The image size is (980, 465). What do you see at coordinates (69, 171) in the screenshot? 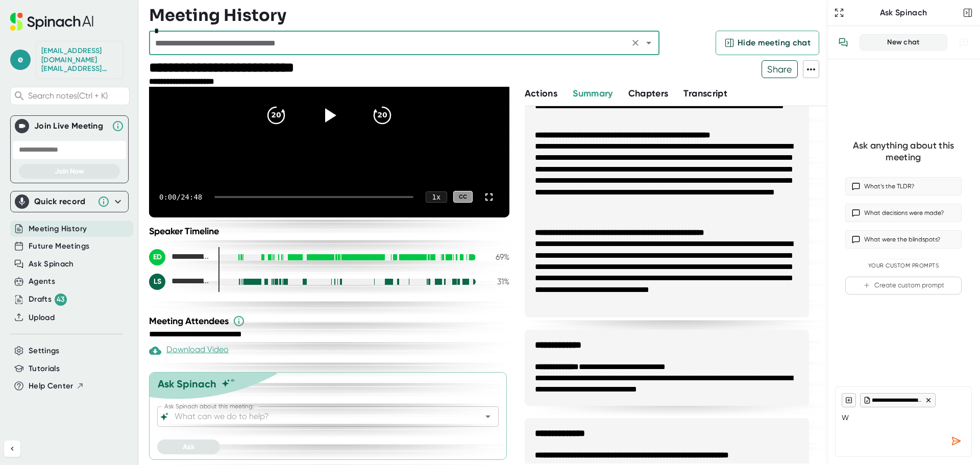
I see `span: Join Now` at bounding box center [69, 171].